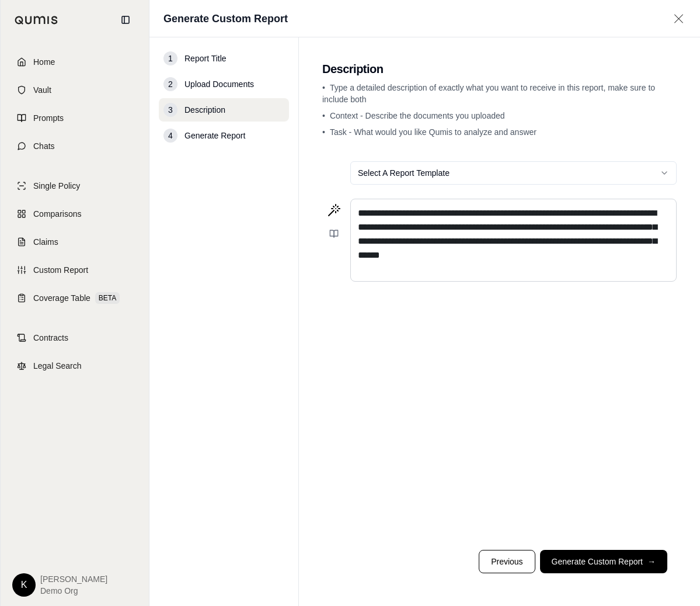 This screenshot has height=606, width=700. I want to click on span: Description, so click(205, 110).